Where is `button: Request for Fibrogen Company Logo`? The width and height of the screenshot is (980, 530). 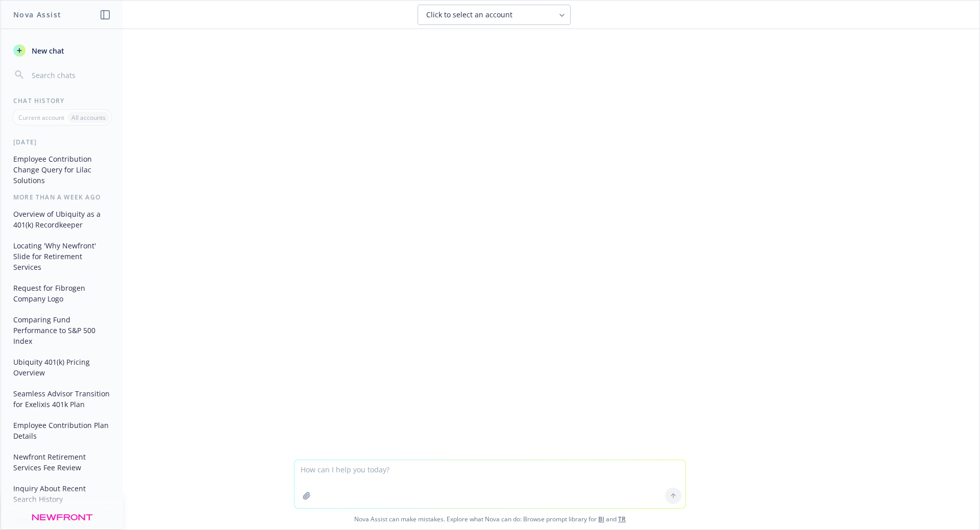 button: Request for Fibrogen Company Logo is located at coordinates (62, 293).